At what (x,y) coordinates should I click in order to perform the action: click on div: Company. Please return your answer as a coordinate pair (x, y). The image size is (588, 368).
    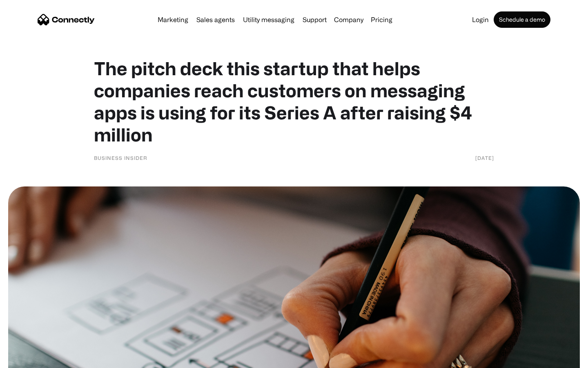
    Looking at the image, I should click on (349, 19).